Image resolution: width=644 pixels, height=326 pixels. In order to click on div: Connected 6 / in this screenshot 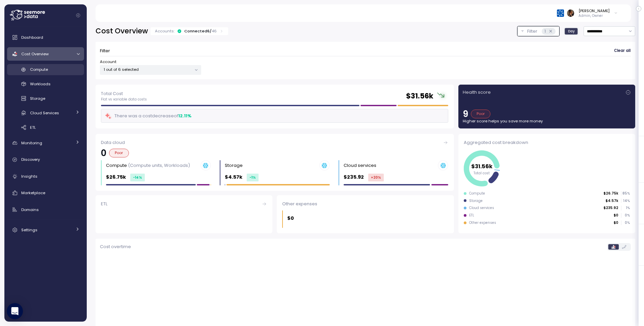, I will do `click(200, 31)`.